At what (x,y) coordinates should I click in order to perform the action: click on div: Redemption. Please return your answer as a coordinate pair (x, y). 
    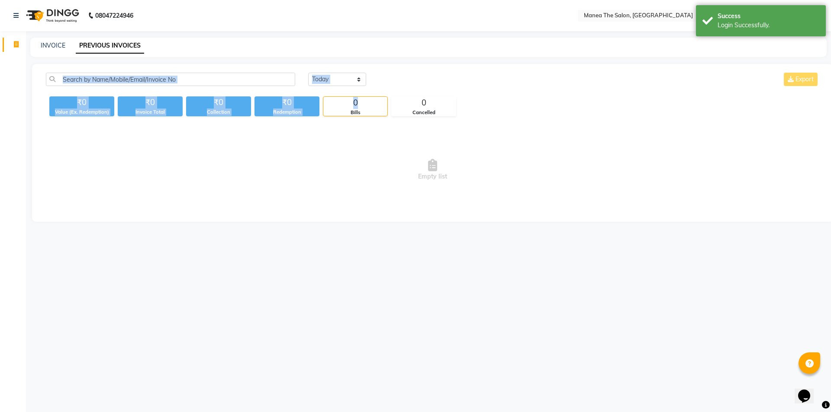
    Looking at the image, I should click on (287, 112).